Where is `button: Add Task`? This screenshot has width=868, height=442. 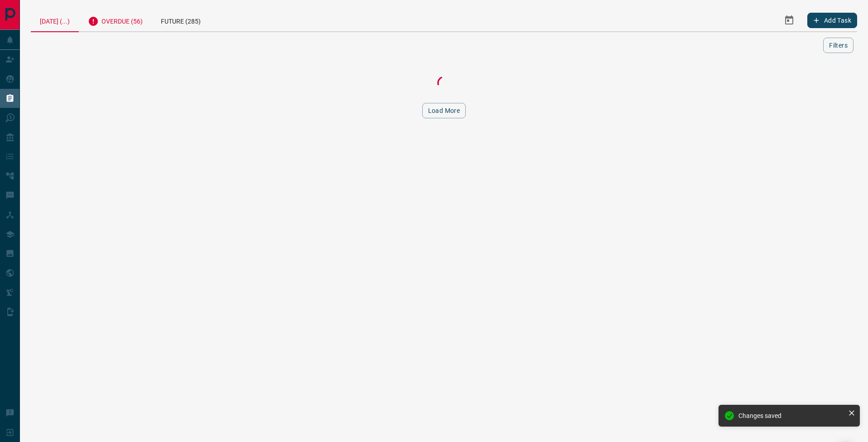 button: Add Task is located at coordinates (832, 20).